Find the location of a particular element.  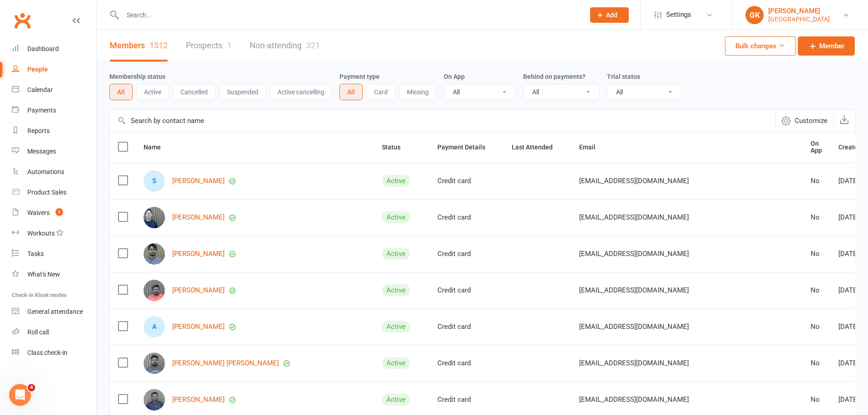

span: 4 is located at coordinates (31, 387).